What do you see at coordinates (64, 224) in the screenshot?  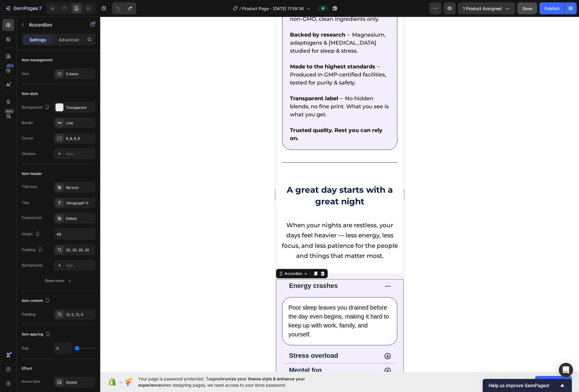 I see `span: When your nights are restless, your days feel heavier — less energy, less focus, and less patienc...` at bounding box center [64, 224].